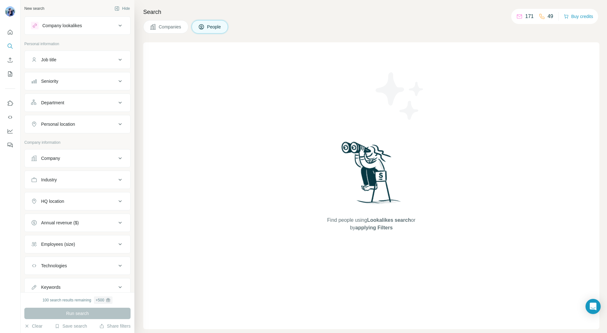 Image resolution: width=607 pixels, height=333 pixels. Describe the element at coordinates (60, 223) in the screenshot. I see `div: Annual revenue ($)` at that location.